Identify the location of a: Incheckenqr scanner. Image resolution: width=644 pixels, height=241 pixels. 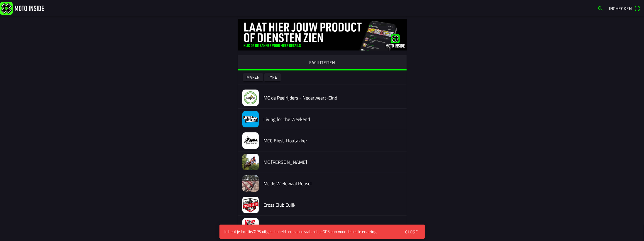
(625, 8).